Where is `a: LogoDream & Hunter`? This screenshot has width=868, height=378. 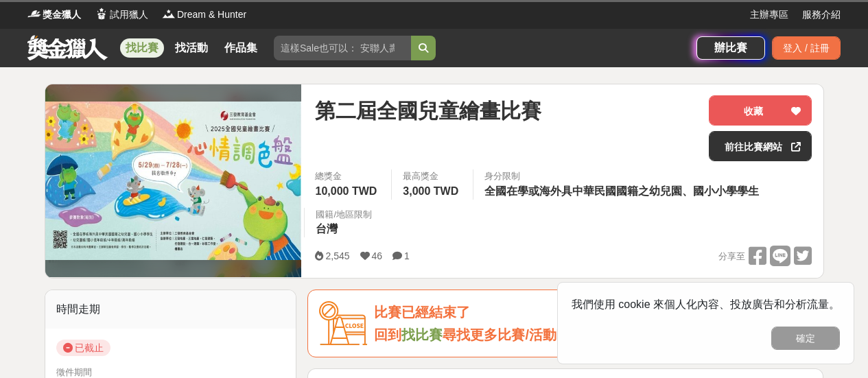 a: LogoDream & Hunter is located at coordinates (203, 15).